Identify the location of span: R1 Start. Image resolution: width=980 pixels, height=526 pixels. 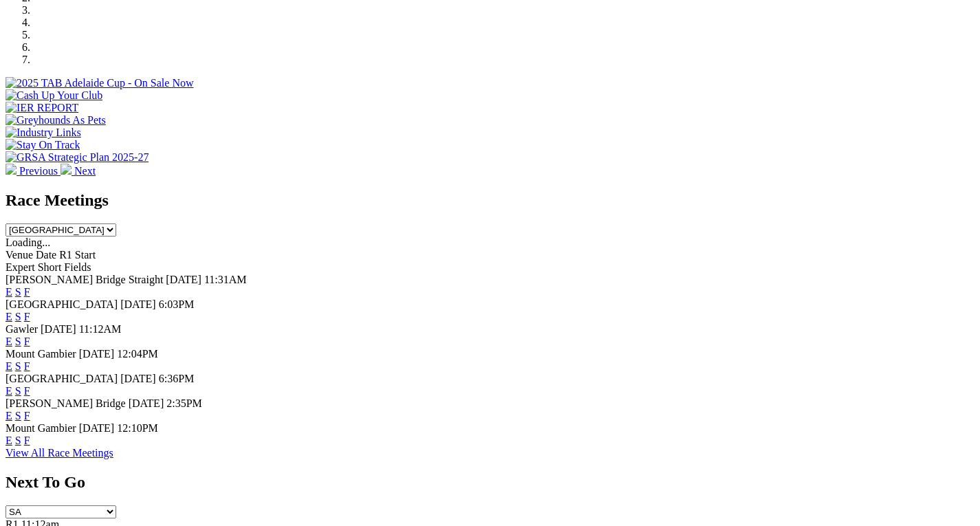
(77, 255).